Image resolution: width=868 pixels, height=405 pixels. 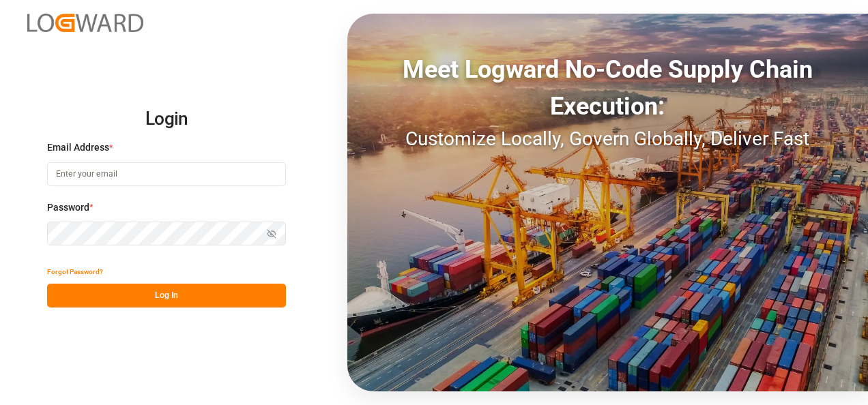 What do you see at coordinates (607, 88) in the screenshot?
I see `div: Meet Logward No-Code Supply Chain Execution:` at bounding box center [607, 88].